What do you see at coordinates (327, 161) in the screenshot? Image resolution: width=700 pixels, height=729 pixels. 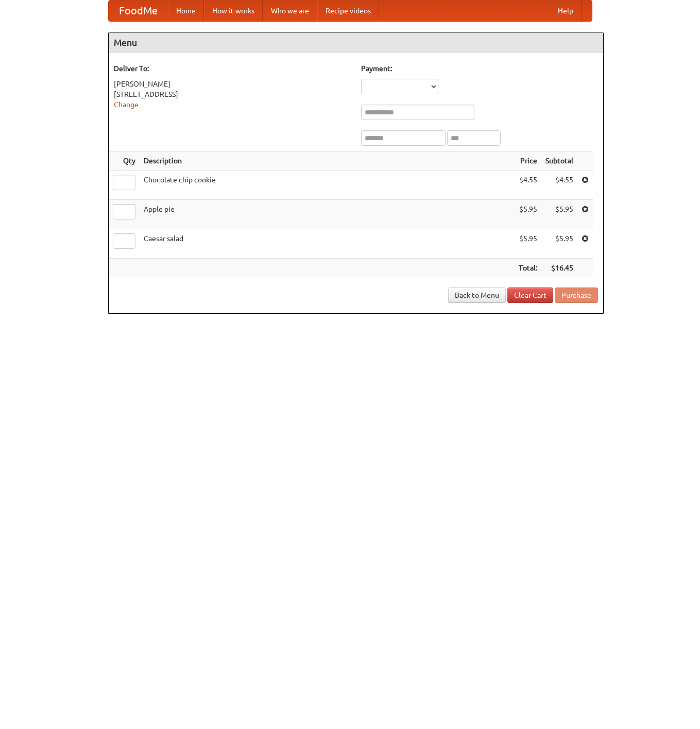 I see `th: Description` at bounding box center [327, 161].